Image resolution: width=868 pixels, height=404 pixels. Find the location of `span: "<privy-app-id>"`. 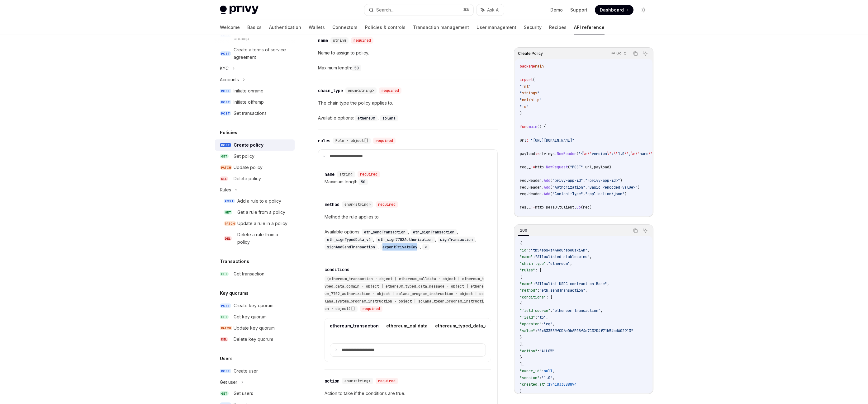

span: "<privy-app-id>" is located at coordinates (603, 181).